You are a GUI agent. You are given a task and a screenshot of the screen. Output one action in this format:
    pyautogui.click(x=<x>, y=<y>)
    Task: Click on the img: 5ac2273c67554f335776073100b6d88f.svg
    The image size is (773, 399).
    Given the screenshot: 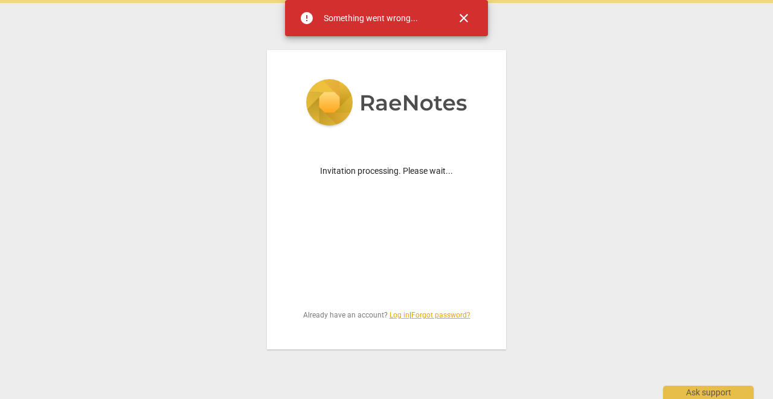 What is the action you would take?
    pyautogui.click(x=387, y=104)
    